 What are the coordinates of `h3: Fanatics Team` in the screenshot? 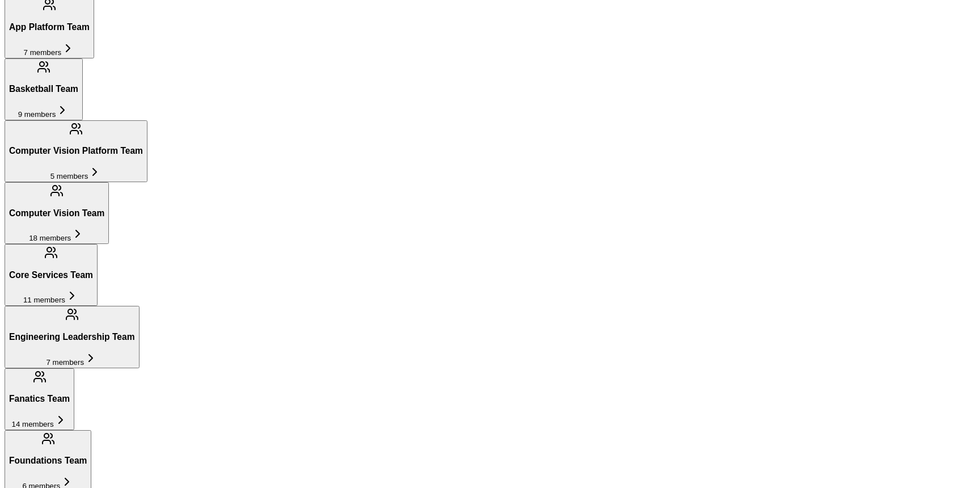 It's located at (39, 399).